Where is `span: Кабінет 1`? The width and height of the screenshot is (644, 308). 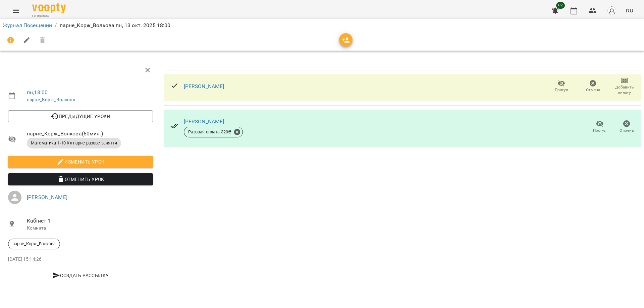
span: Кабінет 1 is located at coordinates (90, 221).